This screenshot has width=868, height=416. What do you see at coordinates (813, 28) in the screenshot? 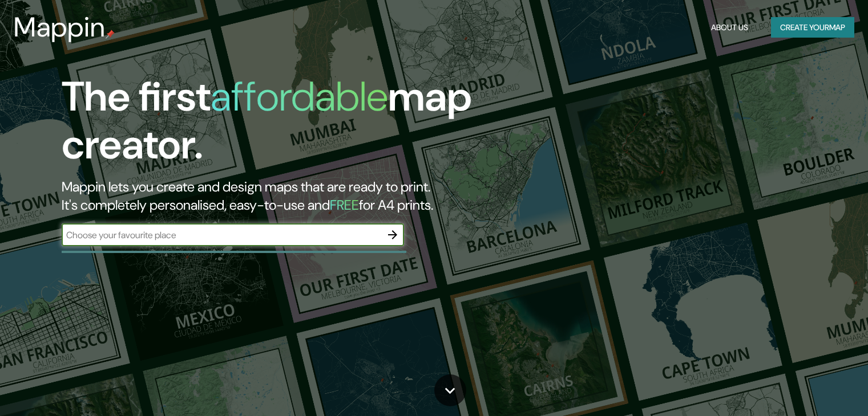
I see `button: Create yourmap` at bounding box center [813, 28].